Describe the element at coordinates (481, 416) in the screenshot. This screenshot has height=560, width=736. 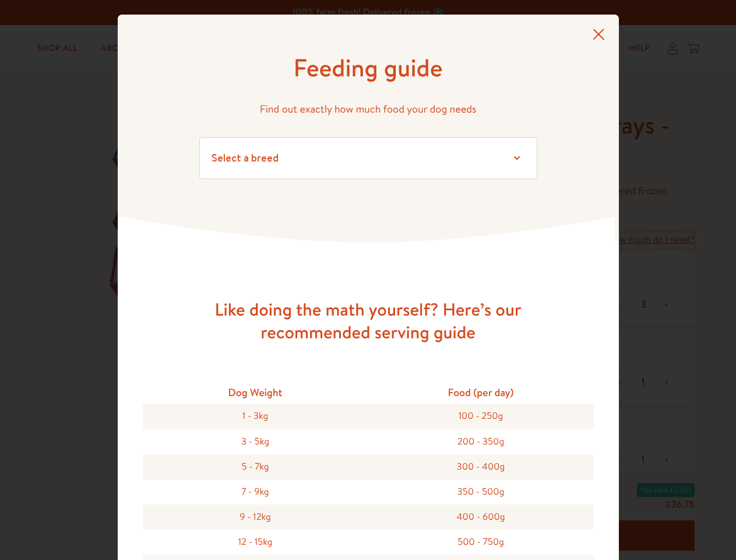
I see `div: 100 - 250g` at that location.